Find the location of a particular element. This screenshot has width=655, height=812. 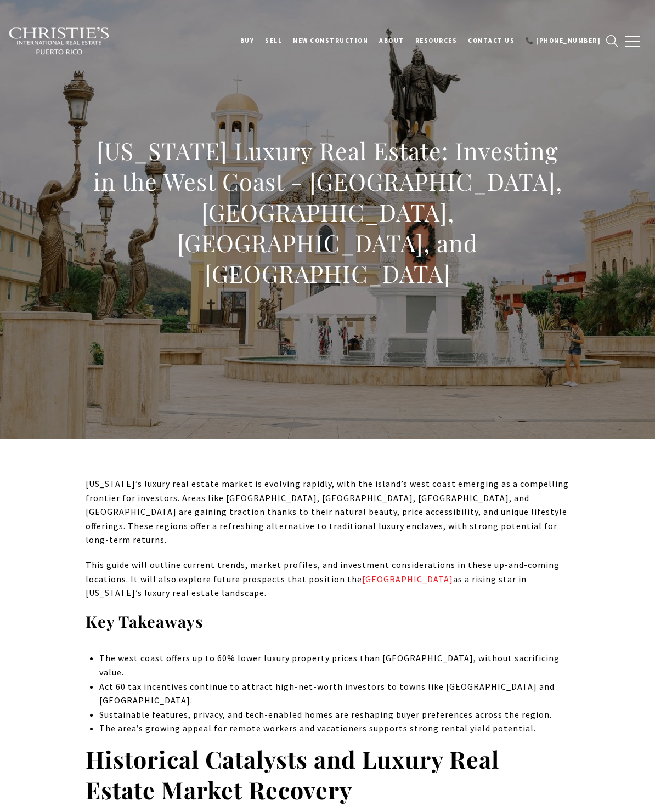

a: About is located at coordinates (392, 41).